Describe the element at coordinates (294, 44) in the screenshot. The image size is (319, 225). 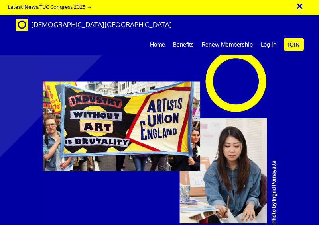
I see `a: Join` at that location.